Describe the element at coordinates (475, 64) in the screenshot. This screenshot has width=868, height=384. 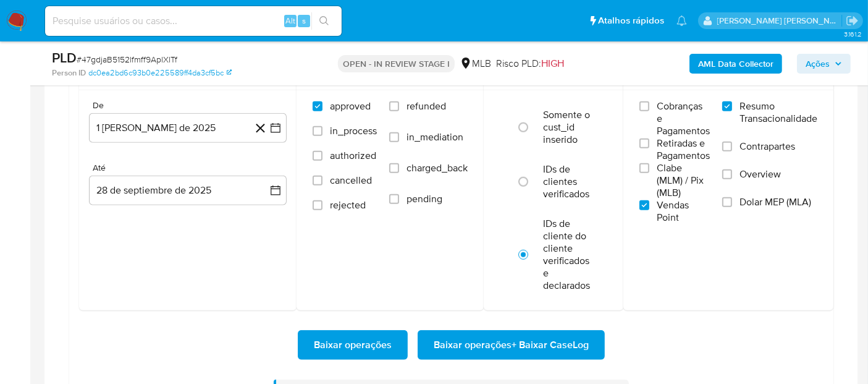
I see `div: MLB` at that location.